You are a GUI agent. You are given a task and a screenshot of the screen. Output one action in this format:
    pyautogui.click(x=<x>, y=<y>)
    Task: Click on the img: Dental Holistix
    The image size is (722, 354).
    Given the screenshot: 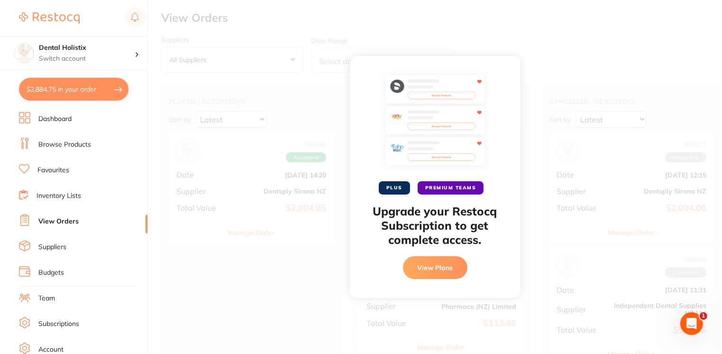 What is the action you would take?
    pyautogui.click(x=24, y=53)
    